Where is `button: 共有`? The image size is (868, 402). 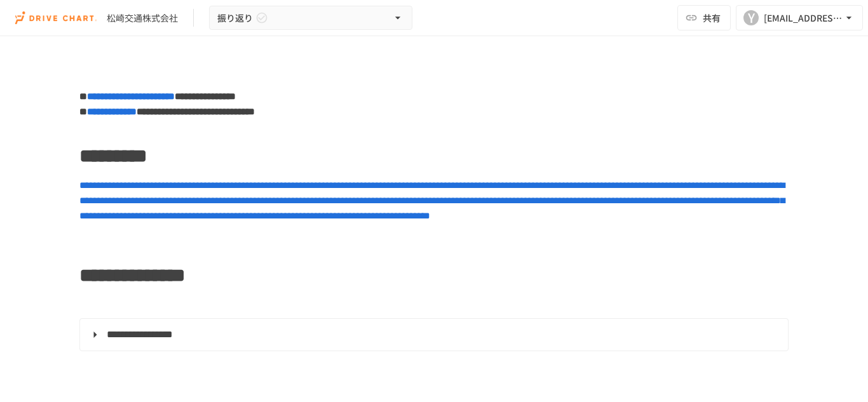 button: 共有 is located at coordinates (704, 18).